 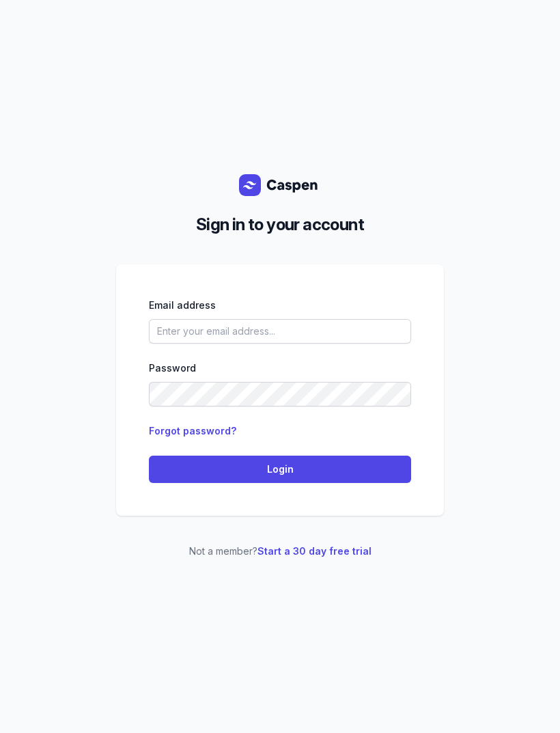 I want to click on p: Not a member?, so click(x=280, y=552).